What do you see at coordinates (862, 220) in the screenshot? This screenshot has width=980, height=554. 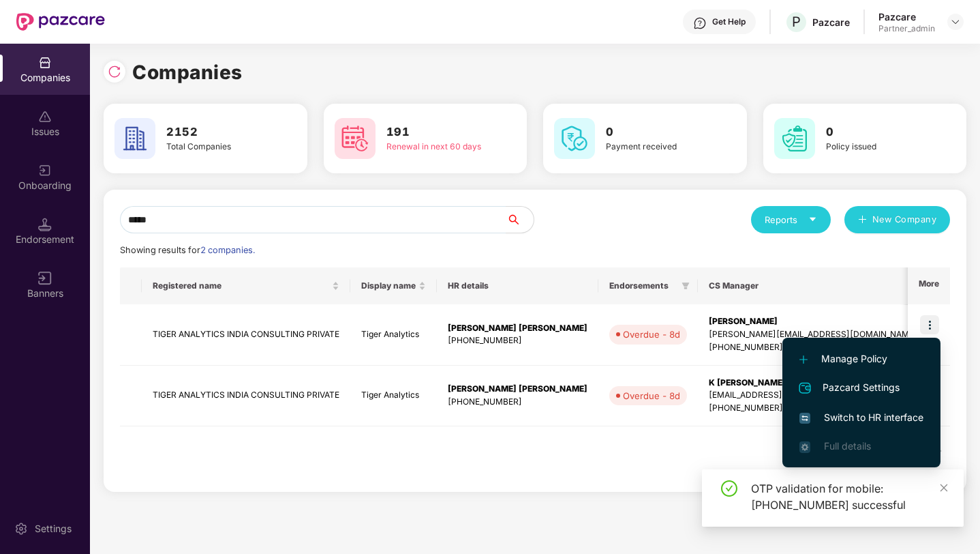 I see `span: plus` at bounding box center [862, 220].